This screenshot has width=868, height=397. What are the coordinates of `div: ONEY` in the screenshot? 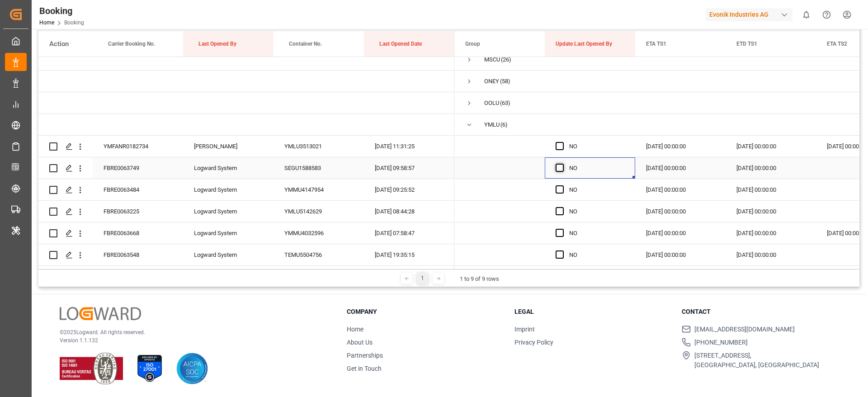 It's located at (492, 81).